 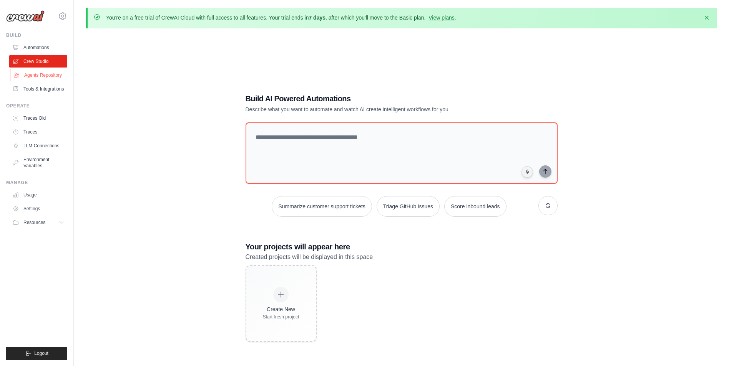 I want to click on div: Start fresh project, so click(x=281, y=317).